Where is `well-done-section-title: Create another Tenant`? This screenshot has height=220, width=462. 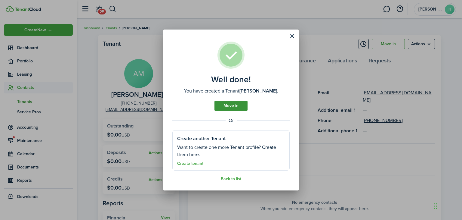 well-done-section-title: Create another Tenant is located at coordinates (201, 138).